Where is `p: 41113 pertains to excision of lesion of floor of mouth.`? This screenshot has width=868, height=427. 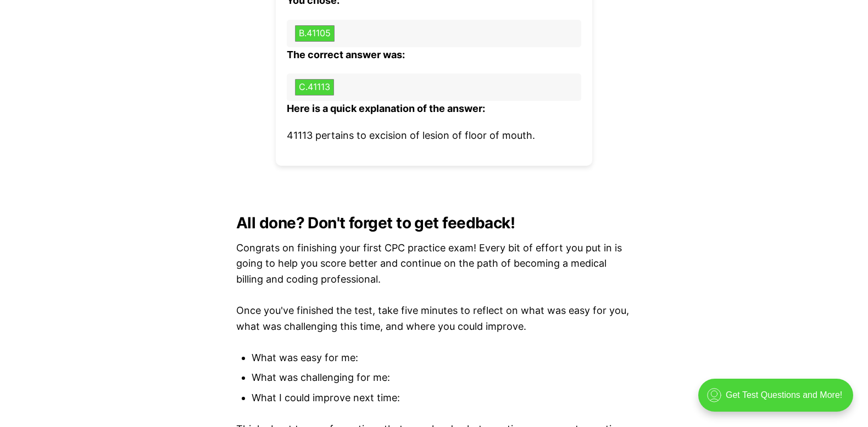
p: 41113 pertains to excision of lesion of floor of mouth. is located at coordinates (434, 135).